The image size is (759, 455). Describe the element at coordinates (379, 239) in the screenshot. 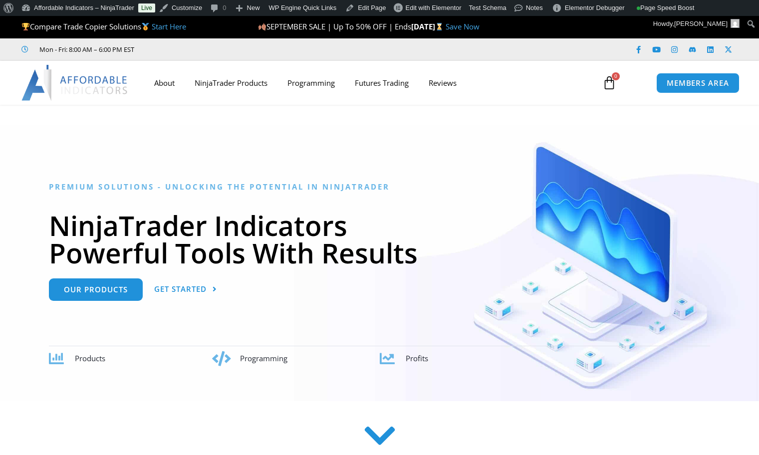

I see `h1: NinjaTrader Indicators Powerful Tools With Results` at that location.